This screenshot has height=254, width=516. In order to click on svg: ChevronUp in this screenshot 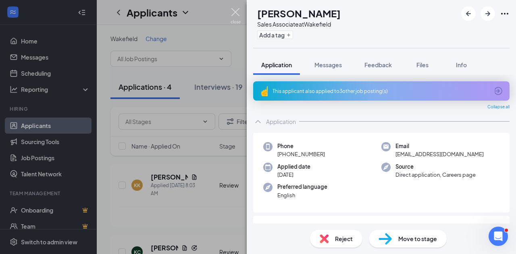, I will do `click(258, 122)`.